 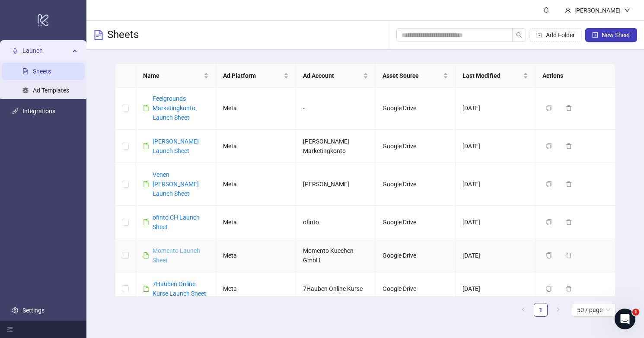 What do you see at coordinates (335, 76) in the screenshot?
I see `th: Ad Account` at bounding box center [335, 76].